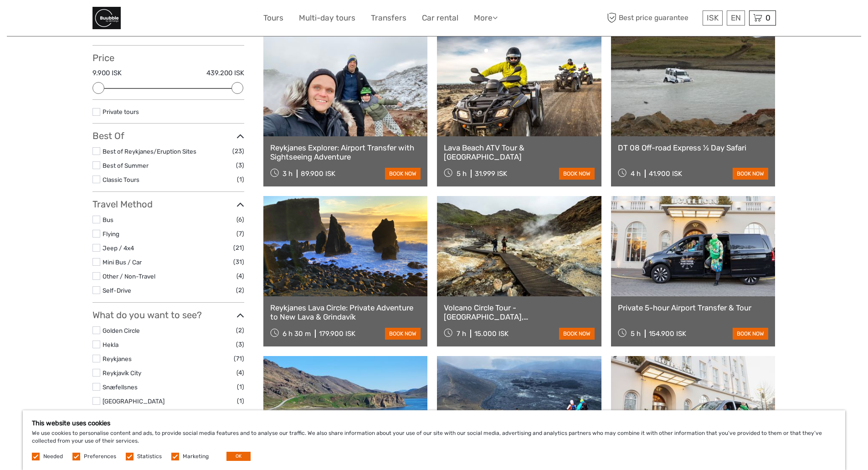 The image size is (868, 470). Describe the element at coordinates (150, 456) in the screenshot. I see `label: Statistics` at that location.